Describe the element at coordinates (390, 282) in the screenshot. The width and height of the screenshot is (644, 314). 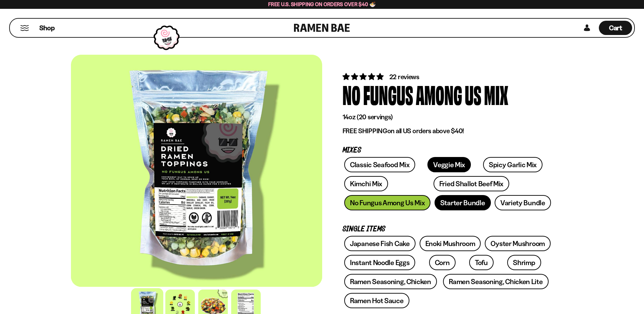
I see `a: Ramen Seasoning, Chicken` at that location.